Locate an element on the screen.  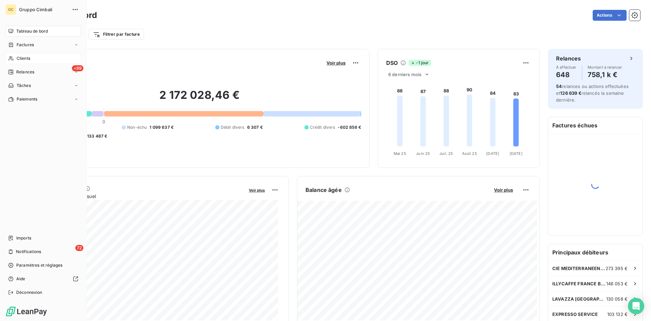
span: -1 jour is located at coordinates (420, 63).